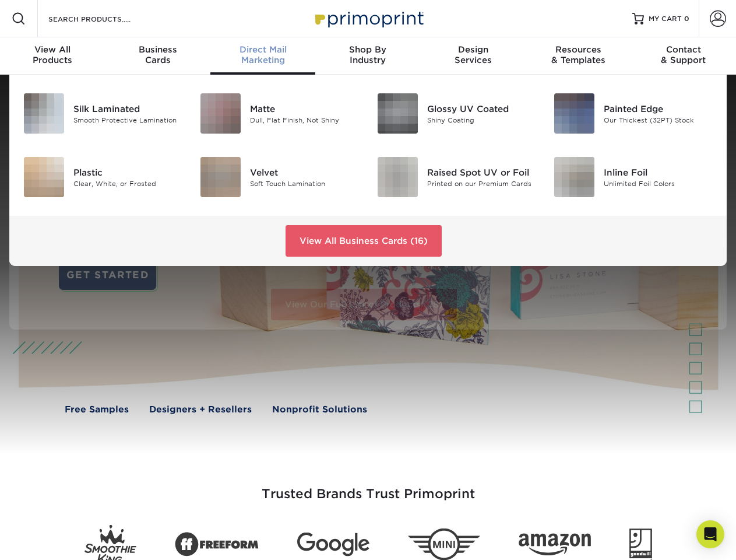 The image size is (736, 560). What do you see at coordinates (473, 56) in the screenshot?
I see `a: DesignServices` at bounding box center [473, 56].